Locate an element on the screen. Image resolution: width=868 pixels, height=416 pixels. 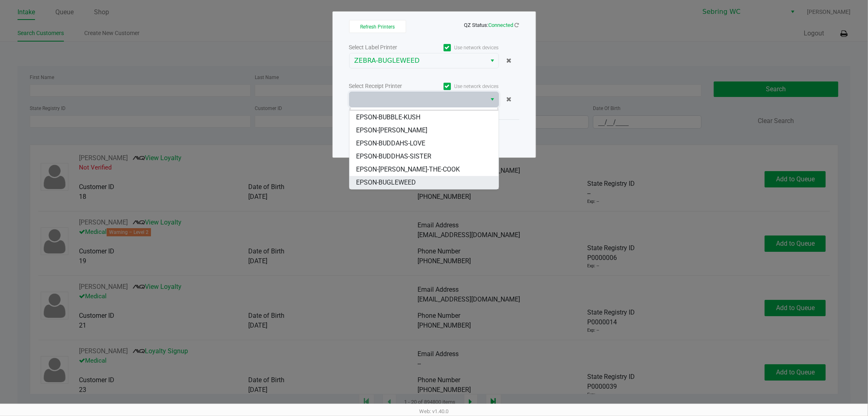
span: EPSON-BUBBLE-KUSH is located at coordinates (388, 117).